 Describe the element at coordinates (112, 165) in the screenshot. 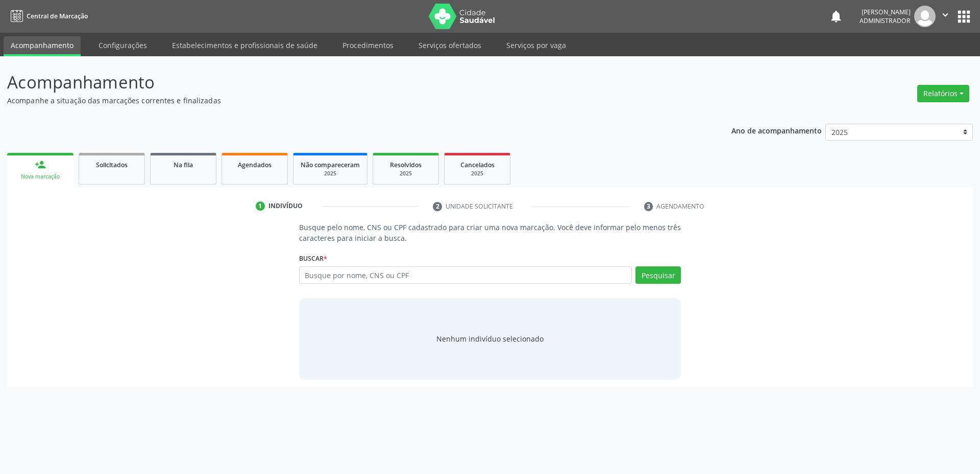

I see `span: Solicitados` at that location.